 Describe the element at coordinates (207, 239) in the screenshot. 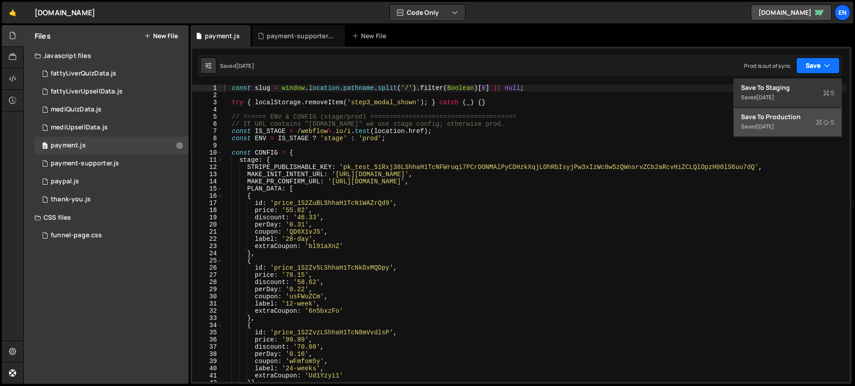

I see `div: 22` at that location.